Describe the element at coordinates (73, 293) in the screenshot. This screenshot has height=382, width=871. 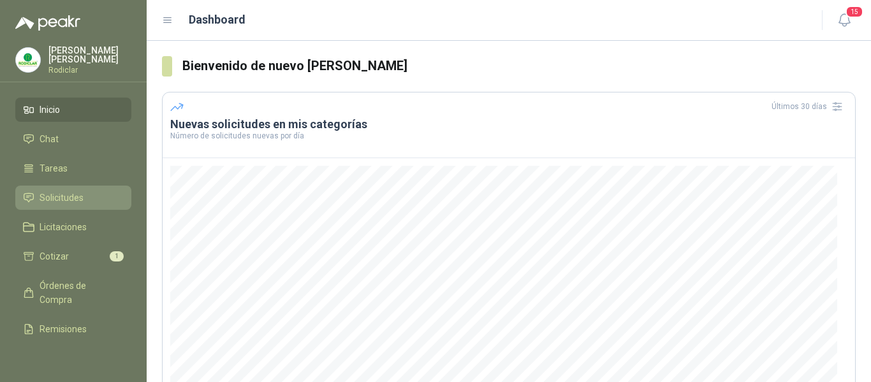
I see `a: Órdenes de Compra` at that location.